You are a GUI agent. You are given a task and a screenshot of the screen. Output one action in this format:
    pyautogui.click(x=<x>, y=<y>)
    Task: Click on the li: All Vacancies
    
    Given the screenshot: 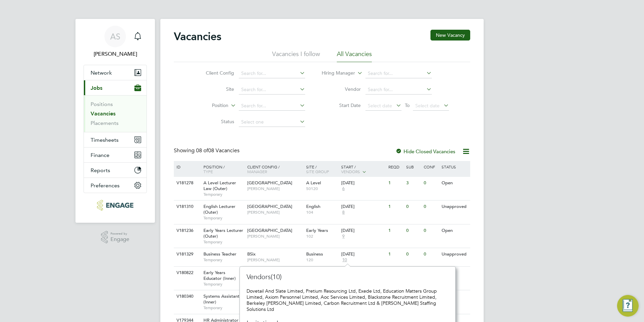 What is the action you would take?
    pyautogui.click(x=354, y=56)
    